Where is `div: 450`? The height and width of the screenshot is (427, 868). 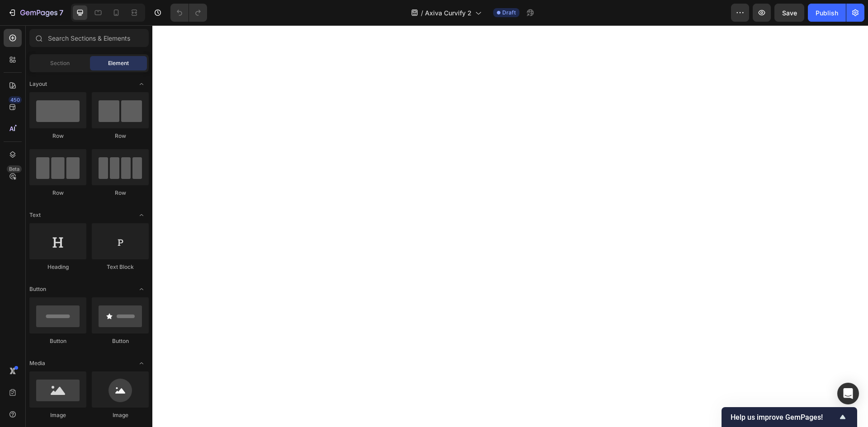
div: 450 is located at coordinates (15, 100).